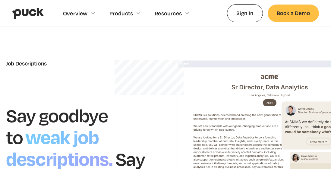 Image resolution: width=331 pixels, height=169 pixels. I want to click on a: Book a Demo, so click(293, 13).